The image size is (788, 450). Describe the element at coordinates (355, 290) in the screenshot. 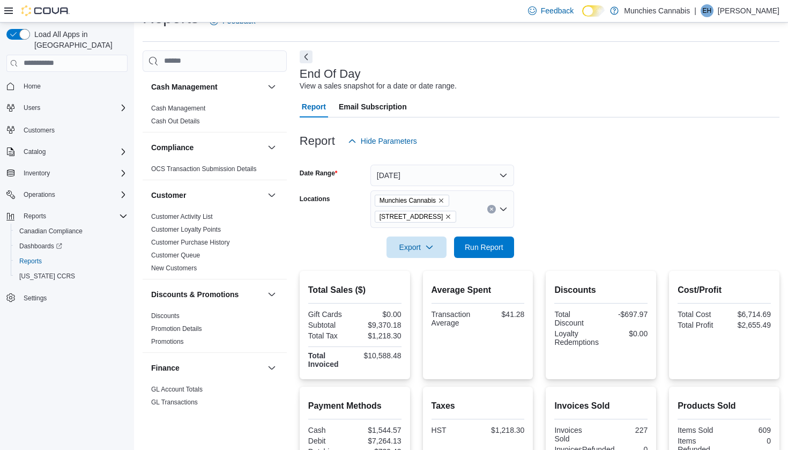

I see `h2: Total Sales ($)` at that location.